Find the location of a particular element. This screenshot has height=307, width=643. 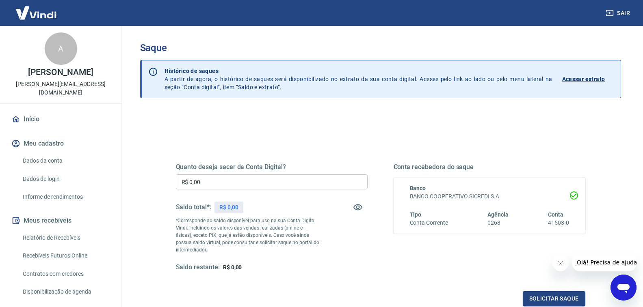

h6: 0268 is located at coordinates (498, 223).